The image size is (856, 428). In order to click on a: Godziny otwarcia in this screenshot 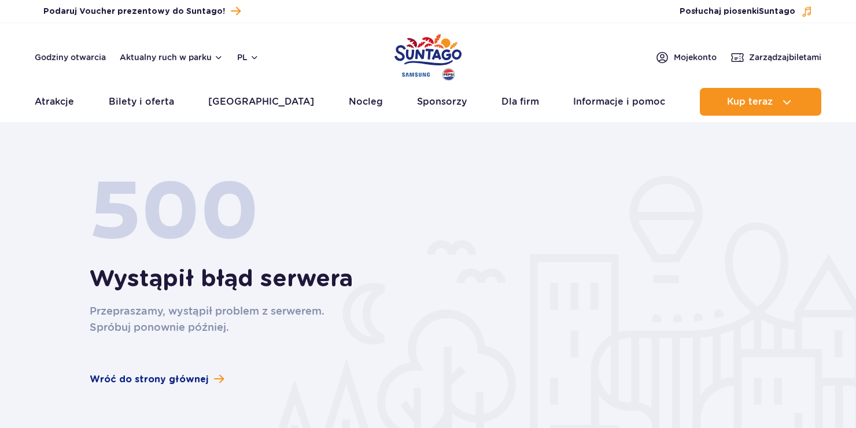, I will do `click(70, 57)`.